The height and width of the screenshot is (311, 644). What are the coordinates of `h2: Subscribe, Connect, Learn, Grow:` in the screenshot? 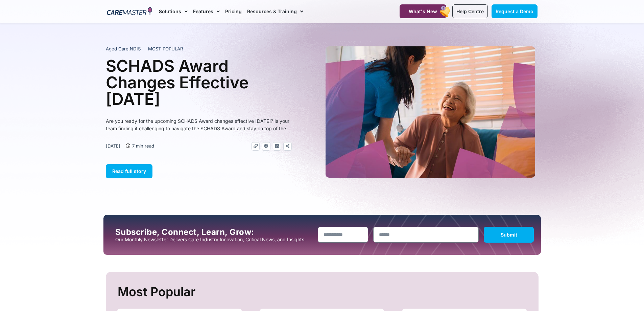 It's located at (214, 232).